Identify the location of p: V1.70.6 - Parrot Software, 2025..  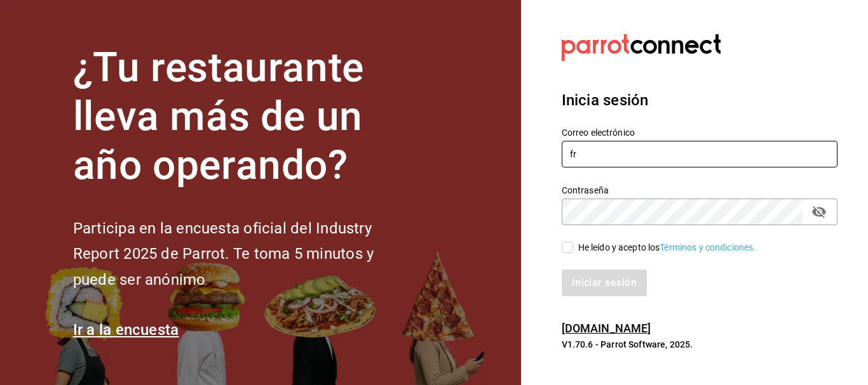
(699, 345).